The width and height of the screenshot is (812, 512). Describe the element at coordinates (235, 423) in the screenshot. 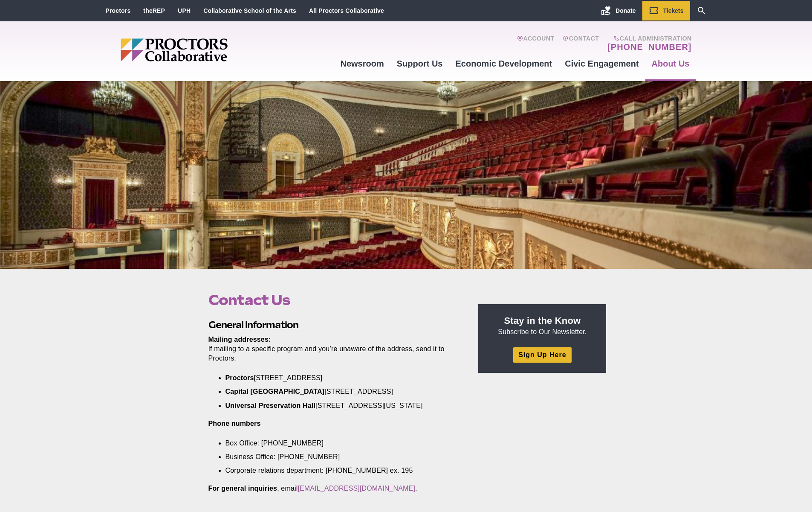

I see `b: Phone numbers` at that location.